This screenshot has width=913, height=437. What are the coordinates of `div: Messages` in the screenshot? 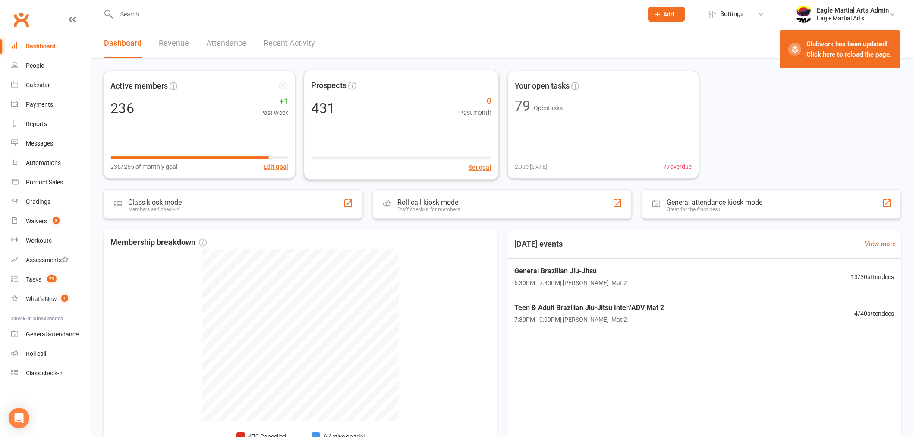 It's located at (39, 143).